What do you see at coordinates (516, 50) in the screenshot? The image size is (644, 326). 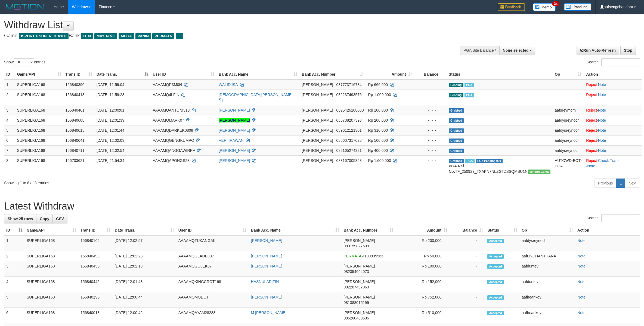 I see `span: None selected` at bounding box center [516, 50].